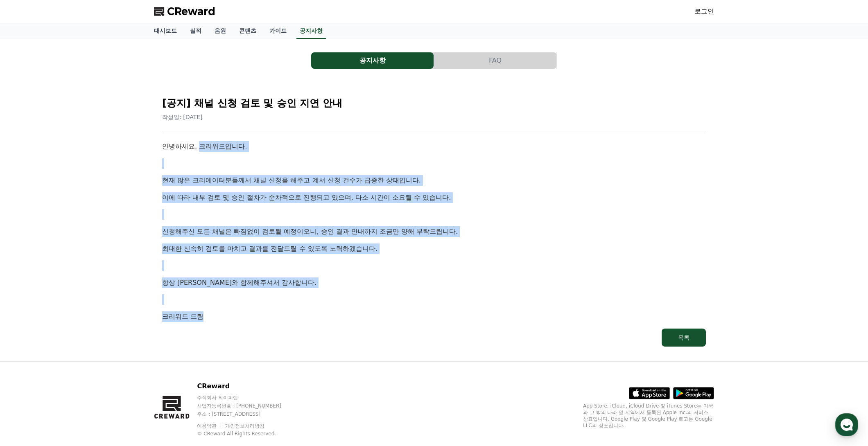 This screenshot has height=446, width=868. Describe the element at coordinates (245, 426) in the screenshot. I see `a: 개인정보처리방침` at that location.